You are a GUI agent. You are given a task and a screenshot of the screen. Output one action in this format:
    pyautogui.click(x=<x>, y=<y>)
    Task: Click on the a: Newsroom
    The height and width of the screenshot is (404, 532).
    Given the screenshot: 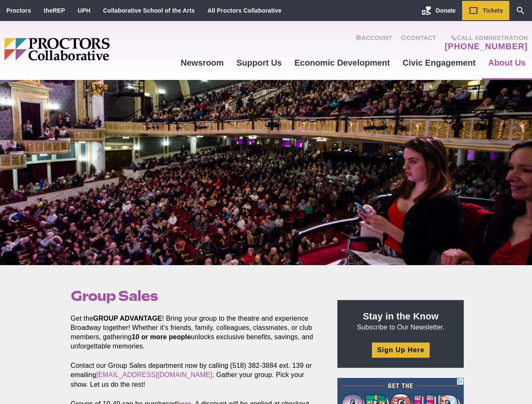 What is the action you would take?
    pyautogui.click(x=202, y=62)
    